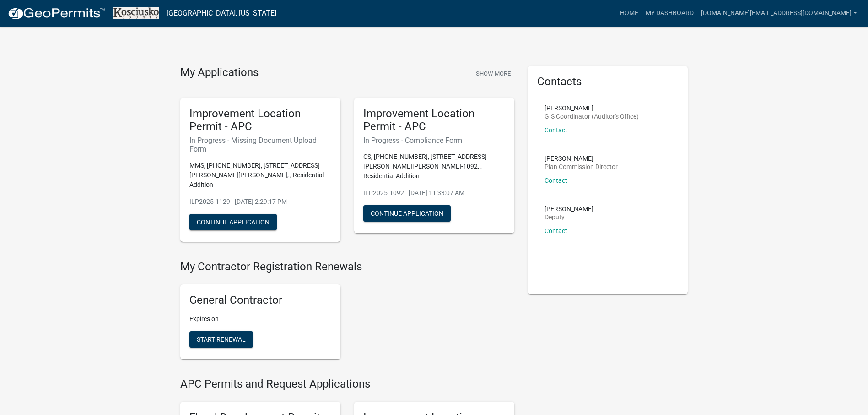  What do you see at coordinates (493, 73) in the screenshot?
I see `button: Show More` at bounding box center [493, 73].